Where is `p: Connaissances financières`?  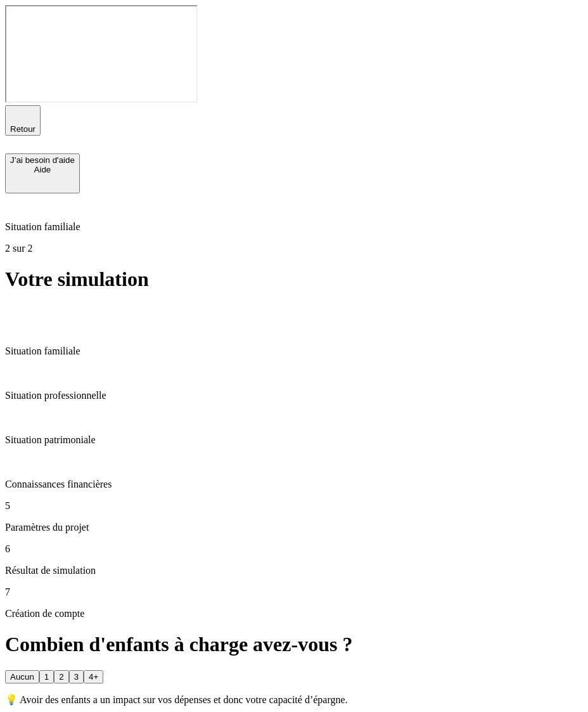
p: Connaissances financières is located at coordinates (294, 484).